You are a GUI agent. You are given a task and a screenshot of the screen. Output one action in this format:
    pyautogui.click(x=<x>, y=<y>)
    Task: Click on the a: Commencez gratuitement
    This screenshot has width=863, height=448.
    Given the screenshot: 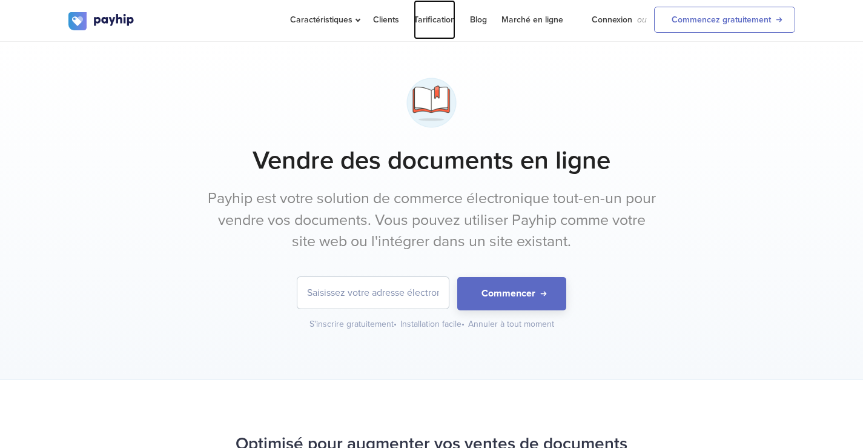 What is the action you would take?
    pyautogui.click(x=725, y=19)
    